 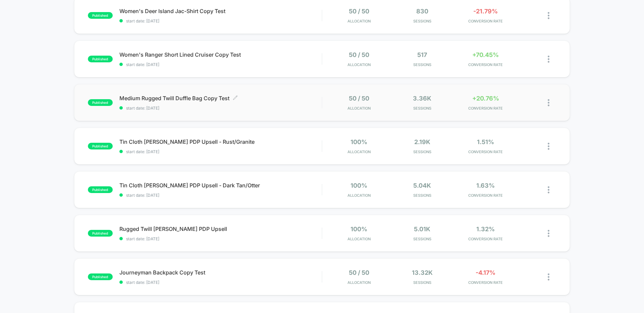 What do you see at coordinates (422, 11) in the screenshot?
I see `span: 830` at bounding box center [422, 11].